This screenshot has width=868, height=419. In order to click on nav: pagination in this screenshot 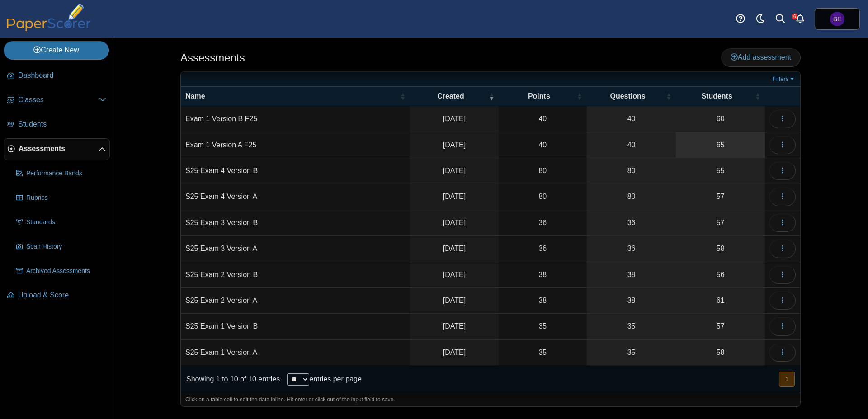, I will do `click(786, 379)`.